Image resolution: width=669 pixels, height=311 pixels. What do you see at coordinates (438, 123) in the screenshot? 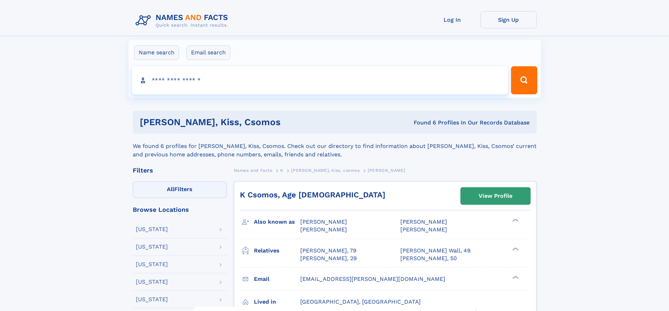
I see `div: Found 6 Profiles In Our Records Database` at bounding box center [438, 123].